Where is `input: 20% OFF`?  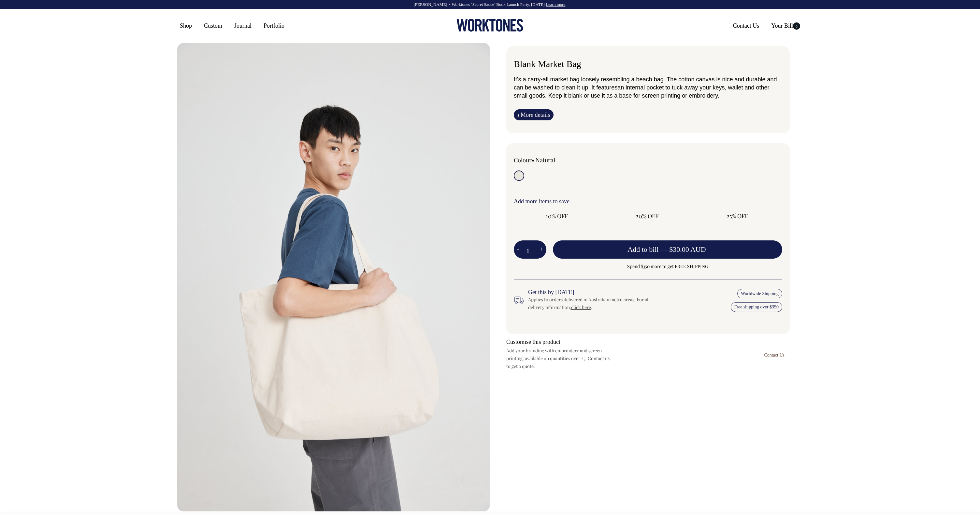
input: 20% OFF is located at coordinates (647, 216).